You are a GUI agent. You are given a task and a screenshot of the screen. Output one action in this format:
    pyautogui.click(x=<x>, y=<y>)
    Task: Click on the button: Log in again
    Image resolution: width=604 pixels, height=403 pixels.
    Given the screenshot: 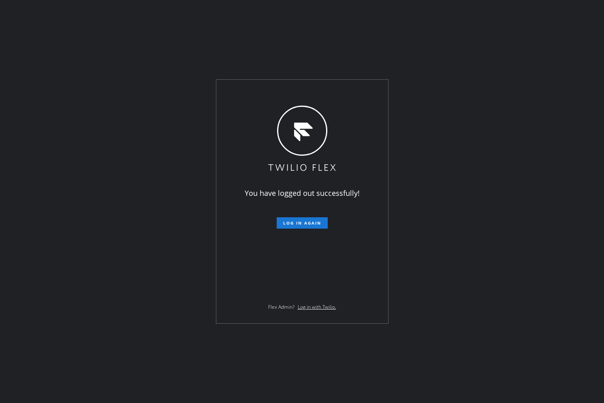 What is the action you would take?
    pyautogui.click(x=302, y=223)
    